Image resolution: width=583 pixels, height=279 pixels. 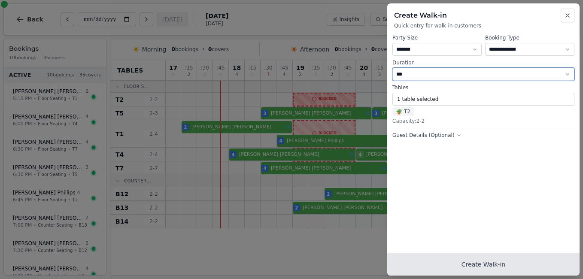 I want to click on p: Quick entry for walk-in customers, so click(x=483, y=26).